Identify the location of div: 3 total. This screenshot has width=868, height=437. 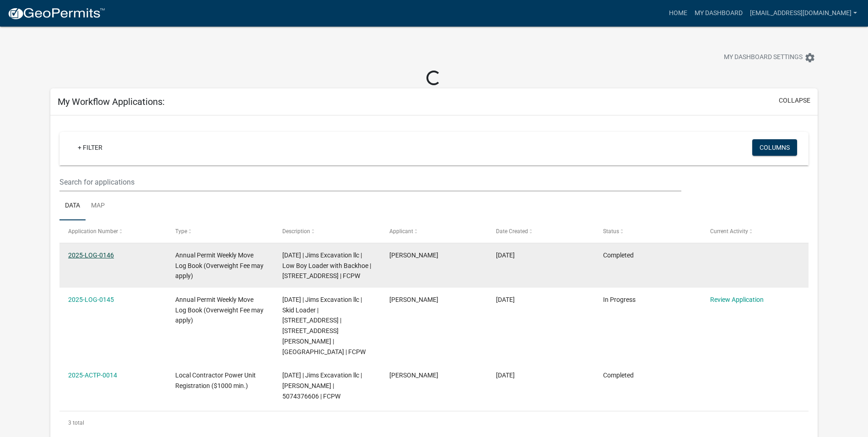
(434, 422).